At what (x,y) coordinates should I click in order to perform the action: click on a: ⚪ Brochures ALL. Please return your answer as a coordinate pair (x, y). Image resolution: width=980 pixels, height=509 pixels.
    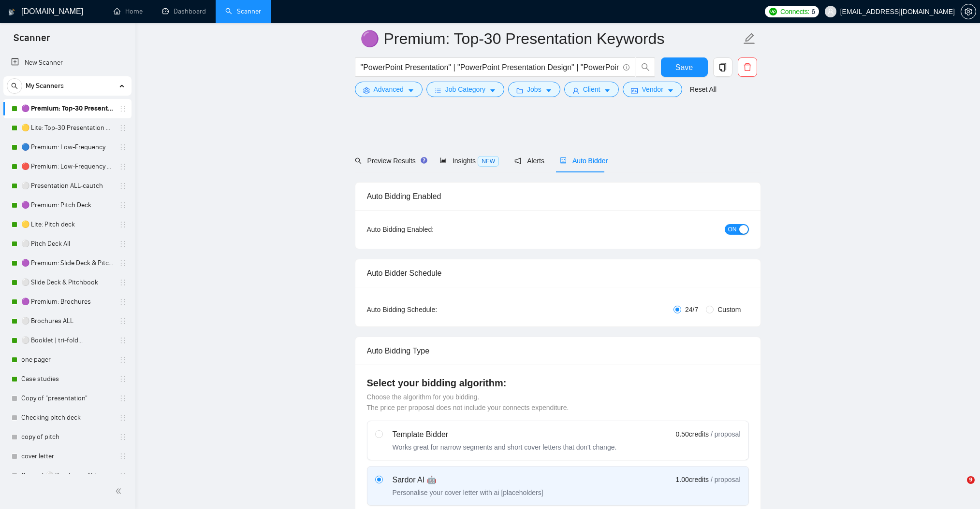
    Looking at the image, I should click on (67, 321).